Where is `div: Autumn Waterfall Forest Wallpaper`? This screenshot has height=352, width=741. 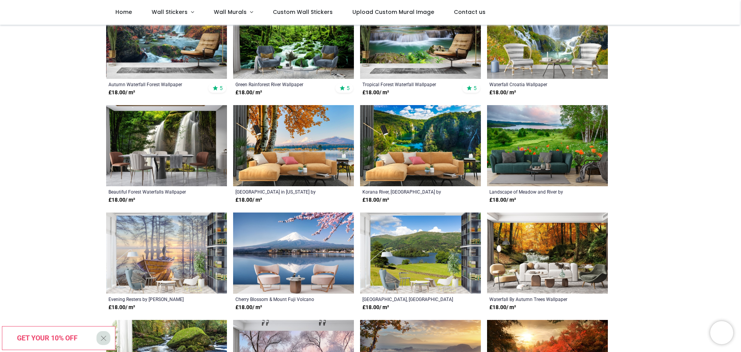 div: Autumn Waterfall Forest Wallpaper is located at coordinates (155, 84).